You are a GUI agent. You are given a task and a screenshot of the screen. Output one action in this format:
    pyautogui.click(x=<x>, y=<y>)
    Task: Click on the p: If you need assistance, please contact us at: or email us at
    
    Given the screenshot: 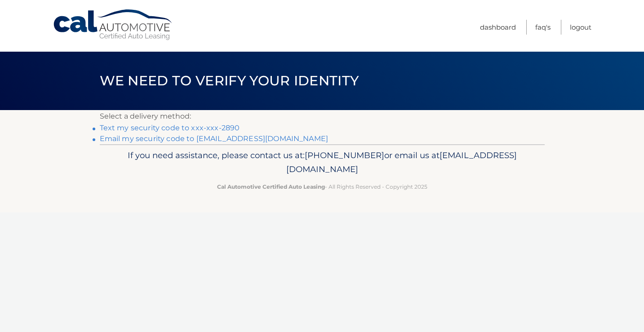 What is the action you would take?
    pyautogui.click(x=322, y=163)
    